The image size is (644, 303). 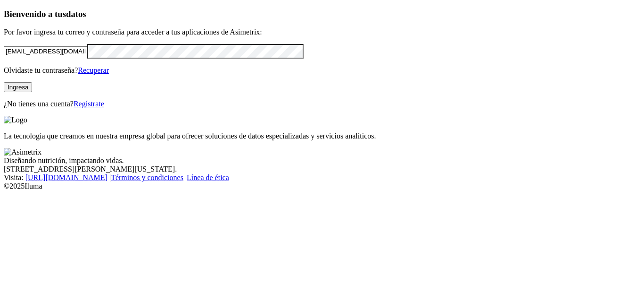 What do you see at coordinates (18, 87) in the screenshot?
I see `button: Ingresa` at bounding box center [18, 87].